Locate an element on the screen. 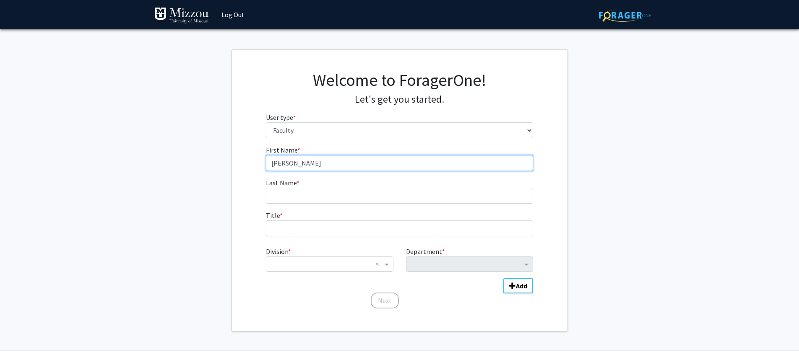 Image resolution: width=799 pixels, height=360 pixels. div: Department is located at coordinates (469, 259).